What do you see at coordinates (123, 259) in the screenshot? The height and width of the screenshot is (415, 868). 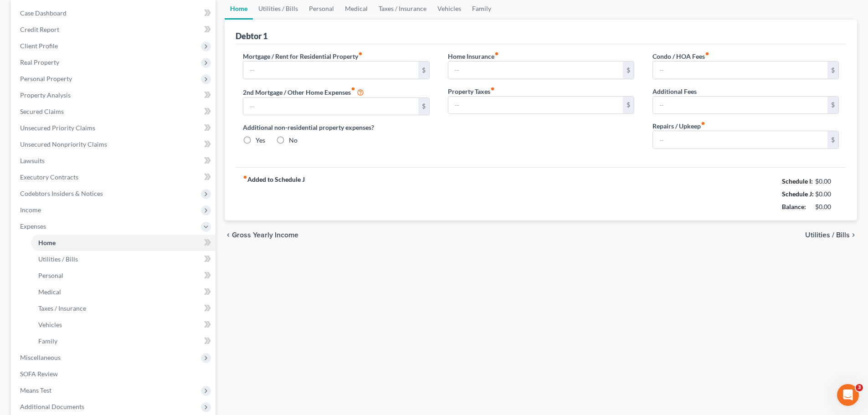 I see `a: Utilities / Bills` at bounding box center [123, 259].